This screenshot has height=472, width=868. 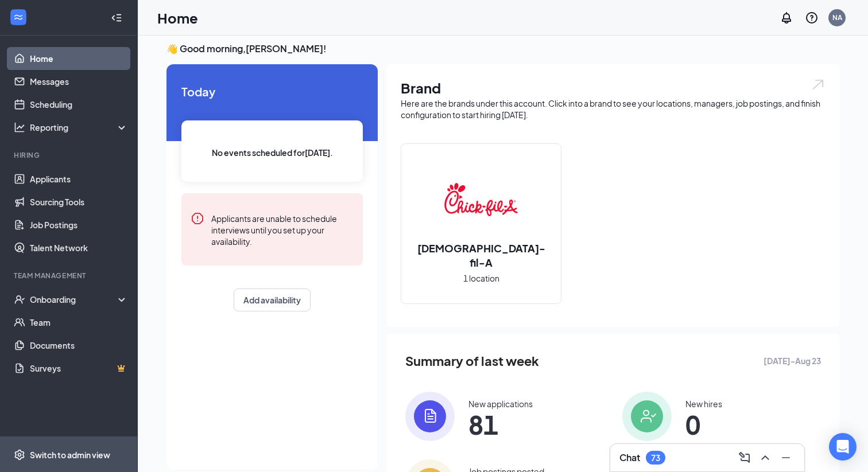 What do you see at coordinates (765, 458) in the screenshot?
I see `svg: ChevronUp` at bounding box center [765, 458].